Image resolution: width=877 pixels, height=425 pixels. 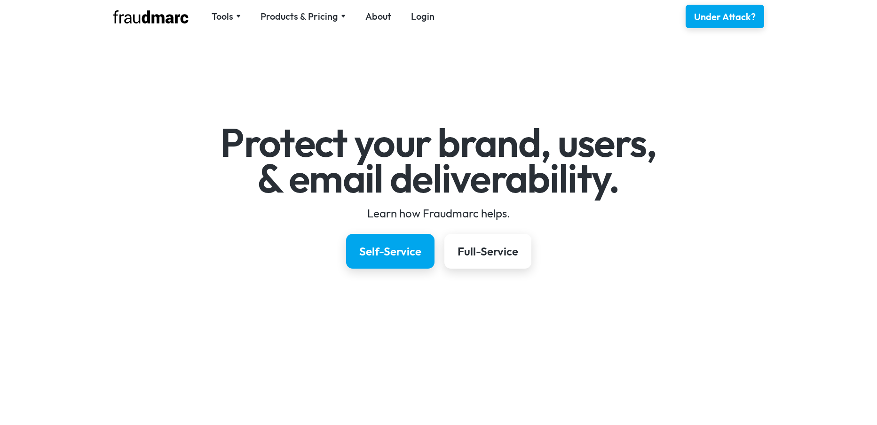 What do you see at coordinates (438, 160) in the screenshot?
I see `h1: Protect your brand, users, & email deliverability.` at bounding box center [438, 160].